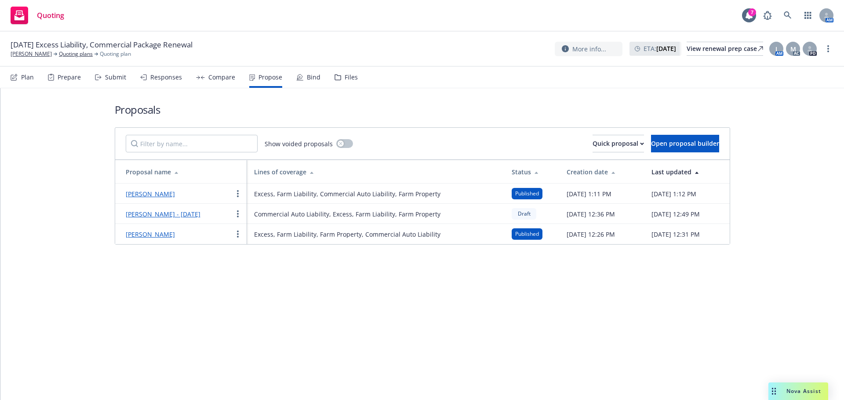  Describe the element at coordinates (660, 48) in the screenshot. I see `span: ETA :` at that location.